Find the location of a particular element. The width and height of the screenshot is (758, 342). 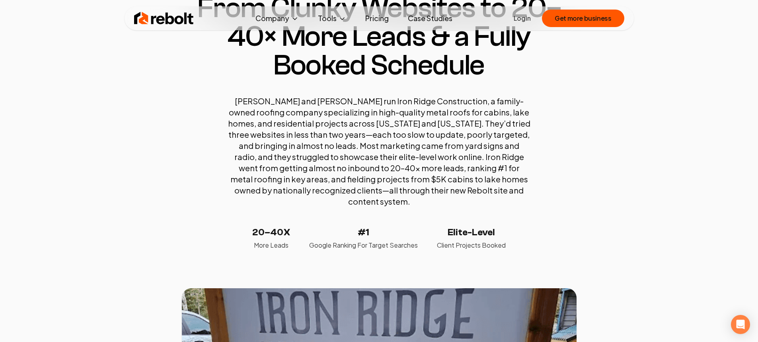

button: Tools is located at coordinates (332, 18).